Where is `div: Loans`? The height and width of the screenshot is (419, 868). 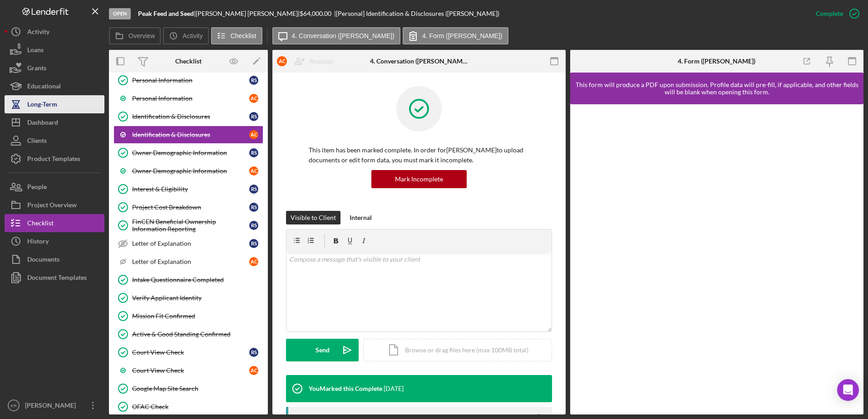 div: Loans is located at coordinates (35, 51).